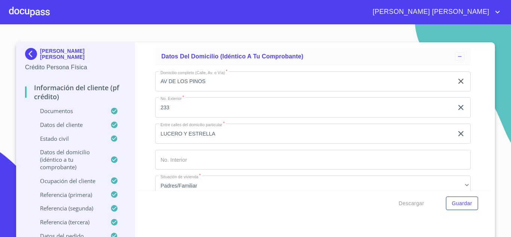  I want to click on p: Datos del domicilio (idéntico a tu comprobante), so click(68, 160).